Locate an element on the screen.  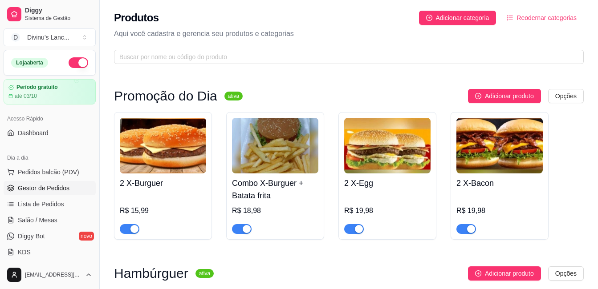
div: Loja aberta is located at coordinates (29, 63).